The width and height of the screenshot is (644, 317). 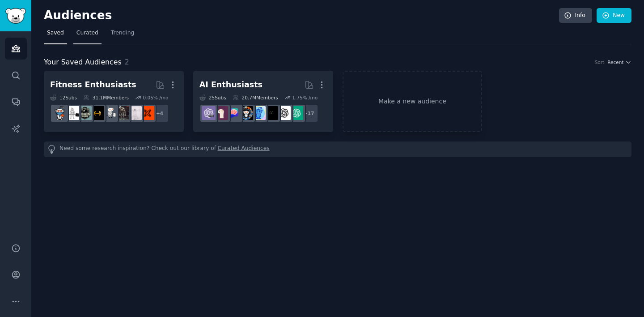 What do you see at coordinates (600, 62) in the screenshot?
I see `div: Sort` at bounding box center [600, 62].